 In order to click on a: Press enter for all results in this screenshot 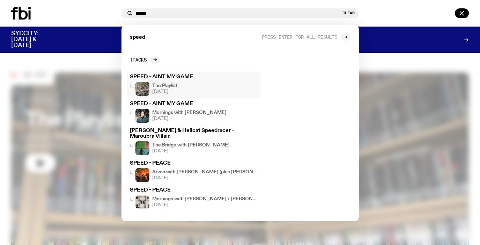, I will do `click(306, 37)`.